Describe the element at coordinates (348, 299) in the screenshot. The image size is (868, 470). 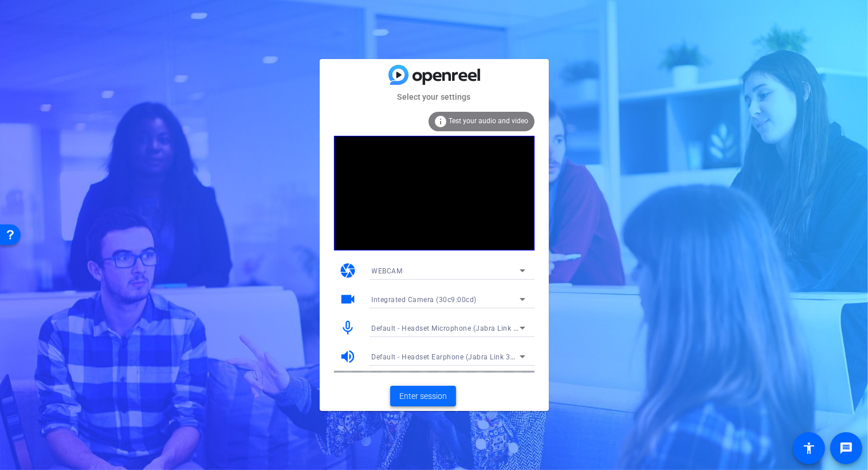
I see `mat-icon: videocam` at that location.